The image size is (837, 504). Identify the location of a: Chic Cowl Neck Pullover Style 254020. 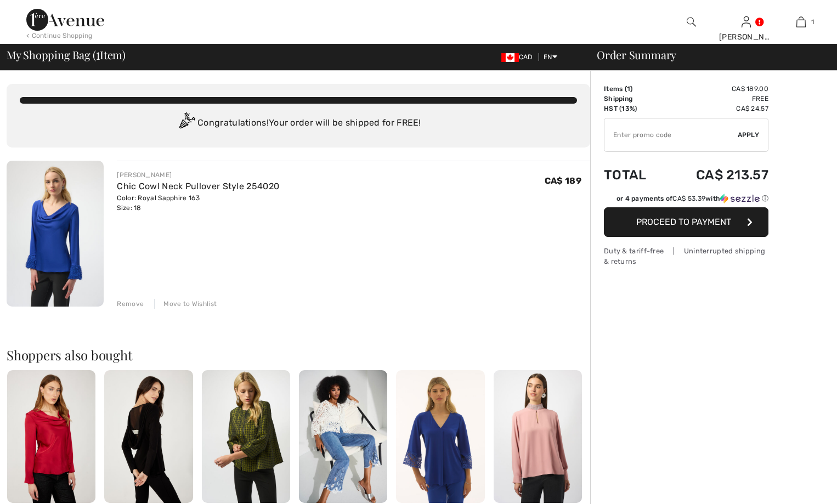
(199, 186).